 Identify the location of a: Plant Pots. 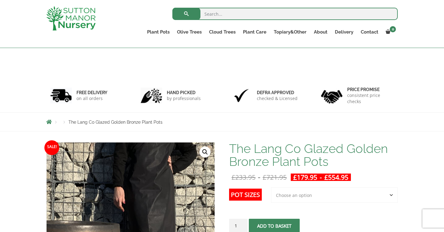
(158, 32).